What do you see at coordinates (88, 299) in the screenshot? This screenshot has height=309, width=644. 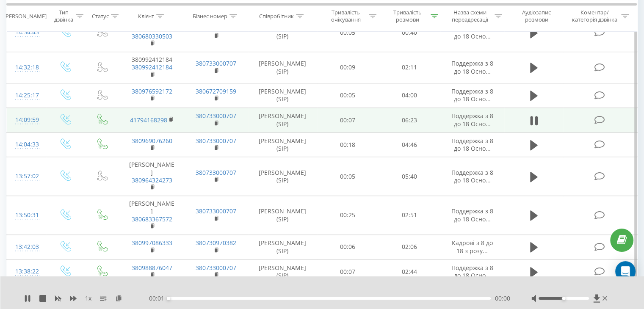 I see `span: 1 x` at bounding box center [88, 299].